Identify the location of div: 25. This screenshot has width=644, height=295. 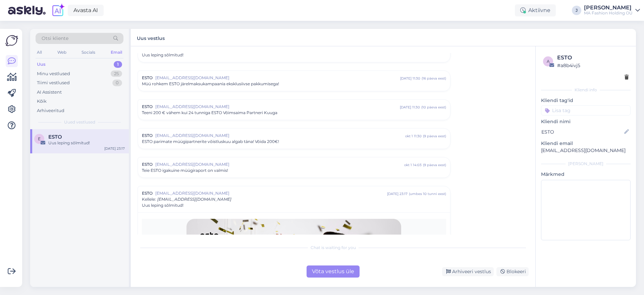
(116, 74).